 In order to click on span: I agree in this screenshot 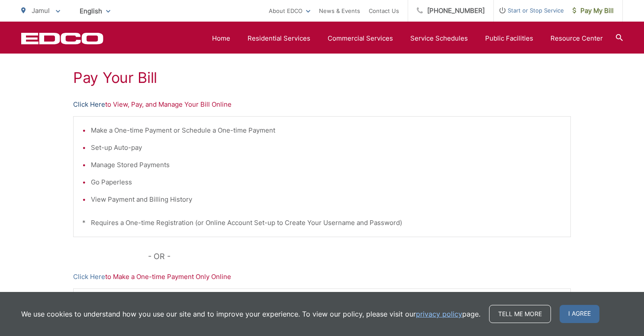, I will do `click(579, 314)`.